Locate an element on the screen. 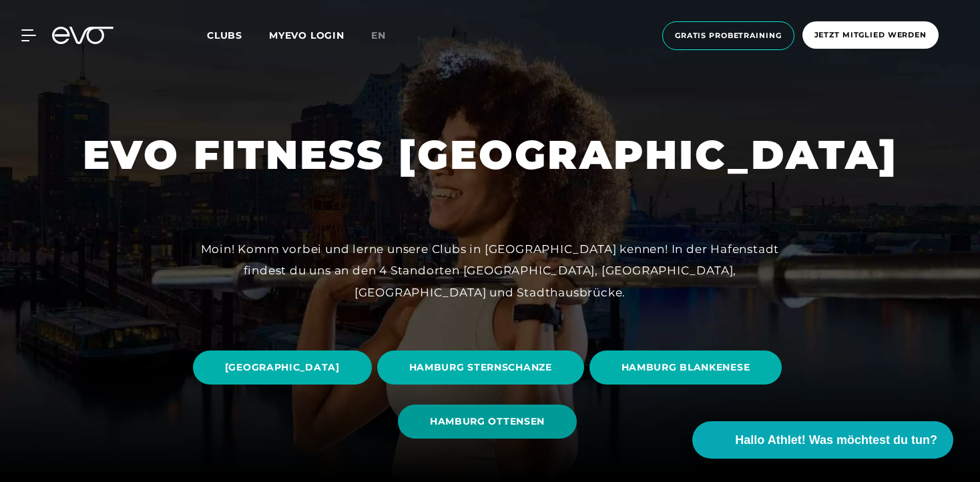 Image resolution: width=980 pixels, height=482 pixels. span: Clubs is located at coordinates (224, 35).